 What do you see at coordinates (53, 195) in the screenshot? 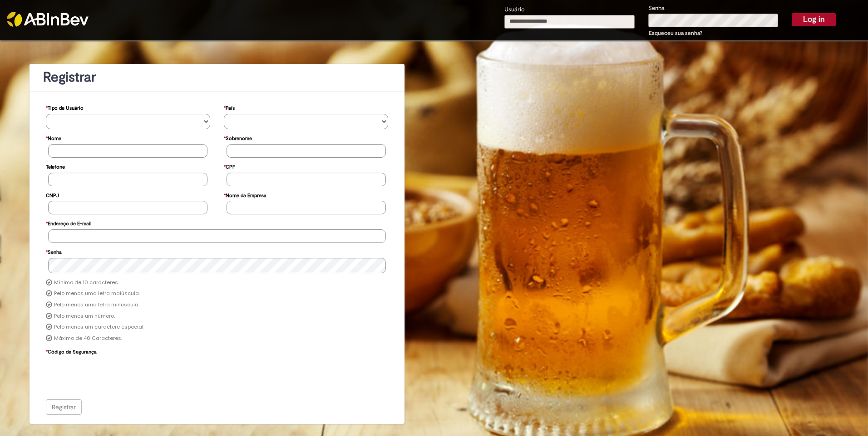
I see `label: CNPJ` at bounding box center [53, 195].